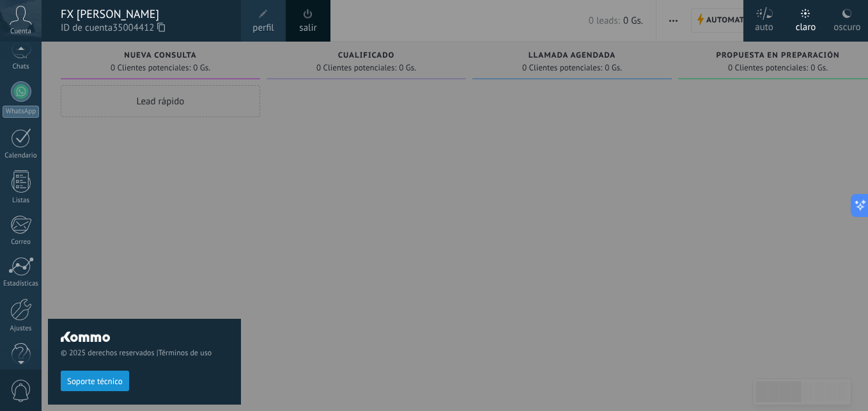  Describe the element at coordinates (308, 28) in the screenshot. I see `a: salir` at that location.